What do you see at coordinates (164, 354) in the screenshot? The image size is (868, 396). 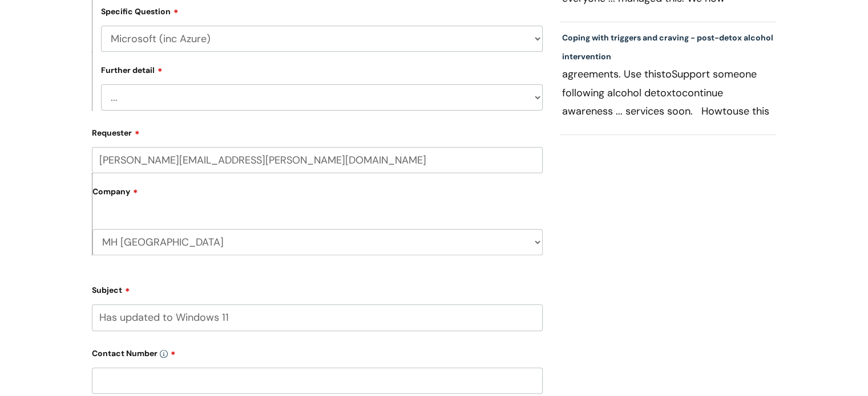 I see `img: info-icon.svg` at bounding box center [164, 354].